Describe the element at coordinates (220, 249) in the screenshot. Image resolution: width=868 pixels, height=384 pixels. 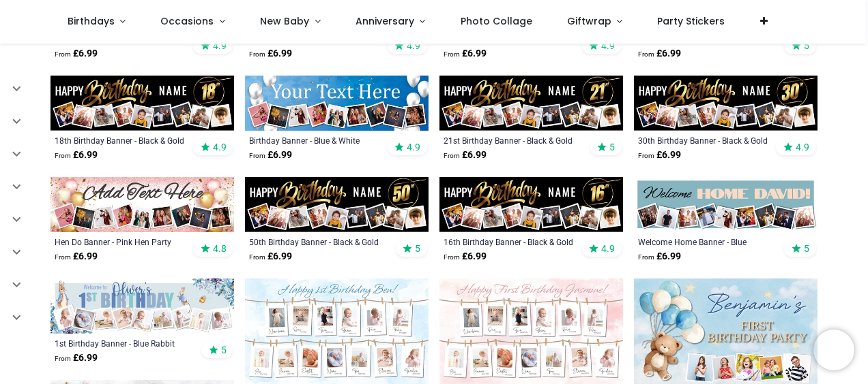
I see `span: 4.8` at that location.